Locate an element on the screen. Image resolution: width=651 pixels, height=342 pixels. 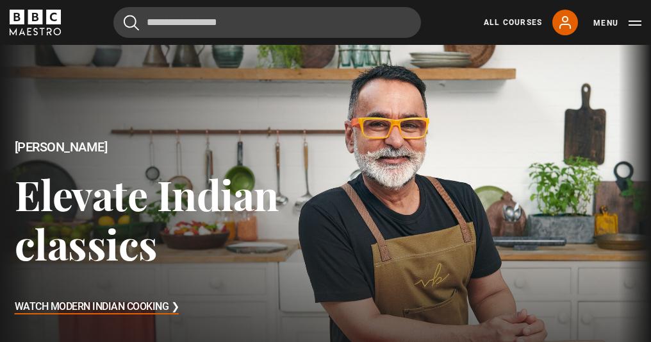
h3: Watch Modern Indian Cooking ❯ is located at coordinates (97, 307).